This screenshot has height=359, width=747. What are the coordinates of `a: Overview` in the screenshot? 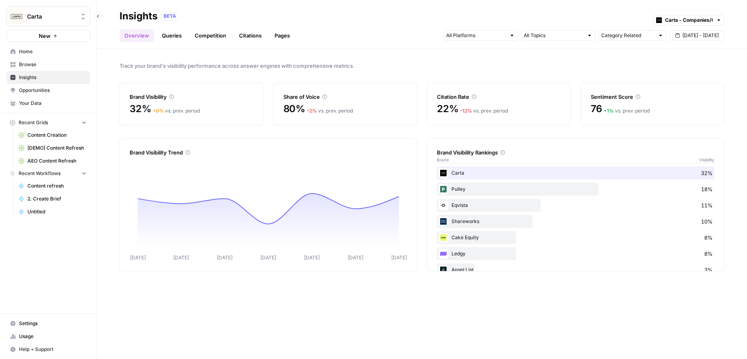 It's located at (136, 36).